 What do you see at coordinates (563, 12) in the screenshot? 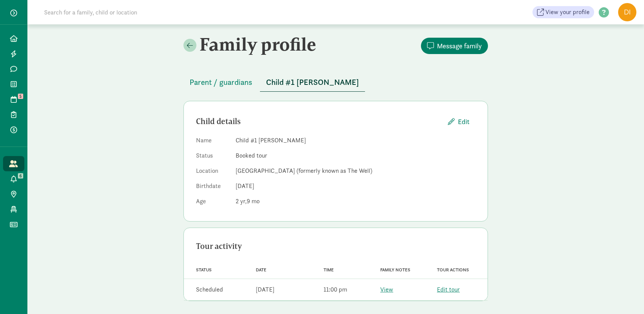
I see `a: View your profile` at bounding box center [563, 12].